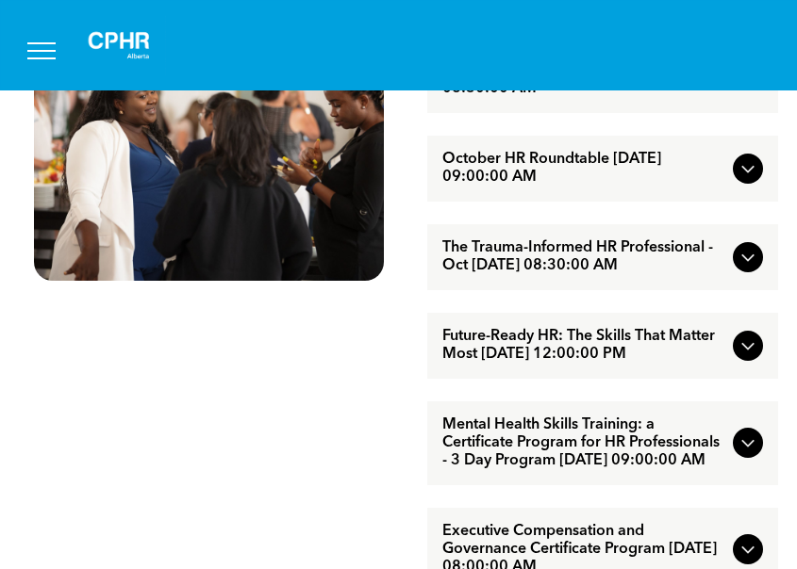 The image size is (797, 569). Describe the element at coordinates (41, 51) in the screenshot. I see `button: menu` at that location.